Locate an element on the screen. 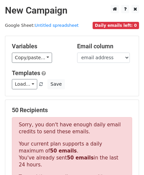 The image size is (144, 175). small: Google Sheet: is located at coordinates (42, 25).